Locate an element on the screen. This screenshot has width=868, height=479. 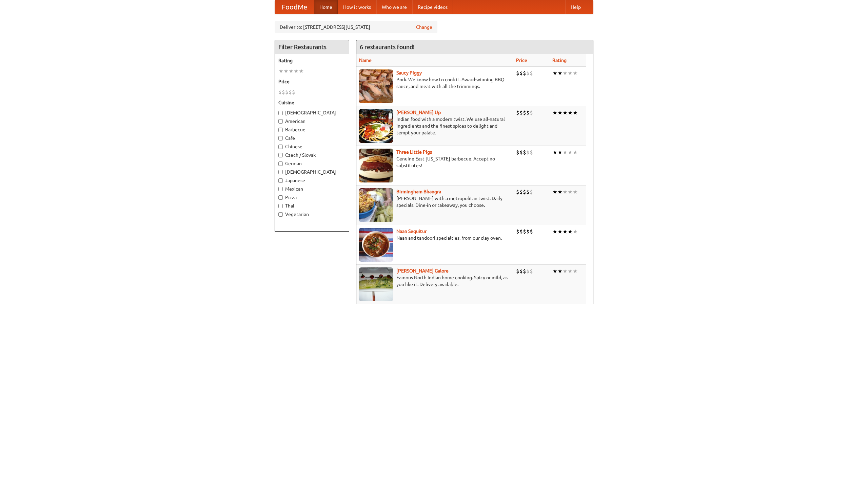
h4: Filter Restaurants is located at coordinates (312, 47).